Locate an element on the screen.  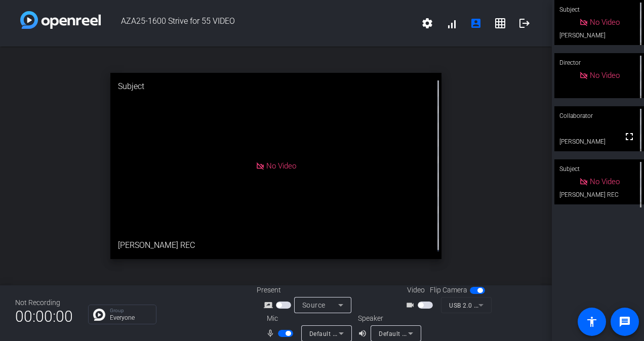
span: Source is located at coordinates (314, 305).